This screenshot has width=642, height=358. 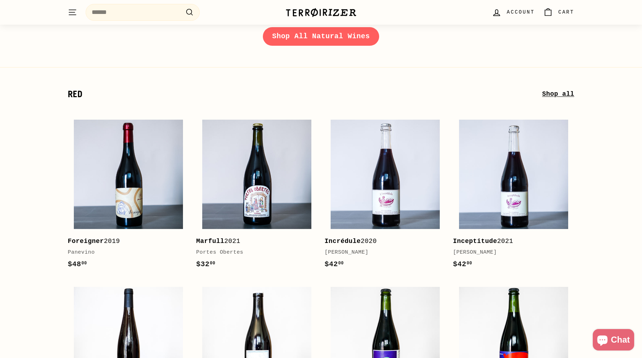 I want to click on a: Account, so click(x=513, y=12).